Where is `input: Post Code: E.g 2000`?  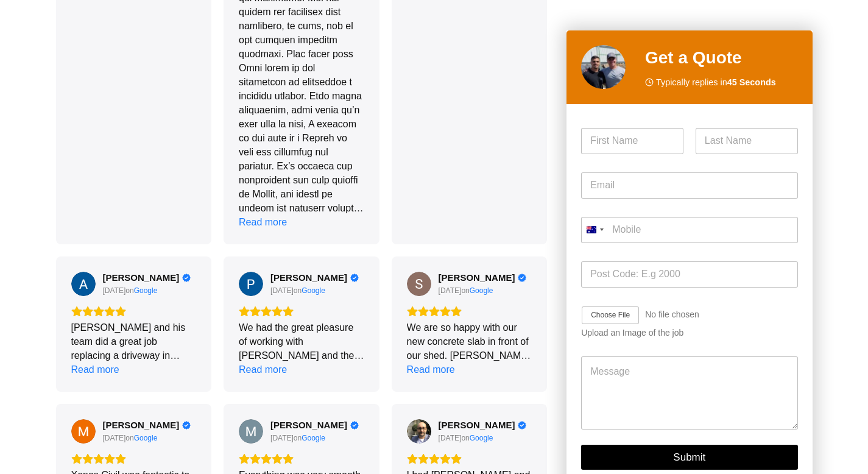
input: Post Code: E.g 2000 is located at coordinates (689, 274).